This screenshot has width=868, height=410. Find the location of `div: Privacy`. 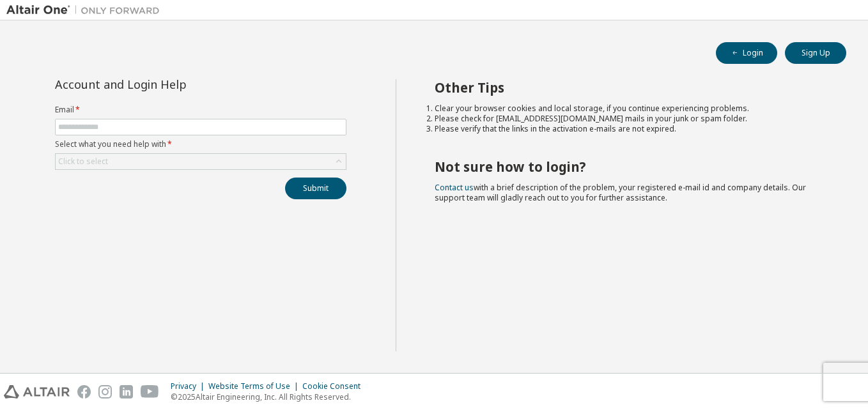

div: Privacy is located at coordinates (189, 387).